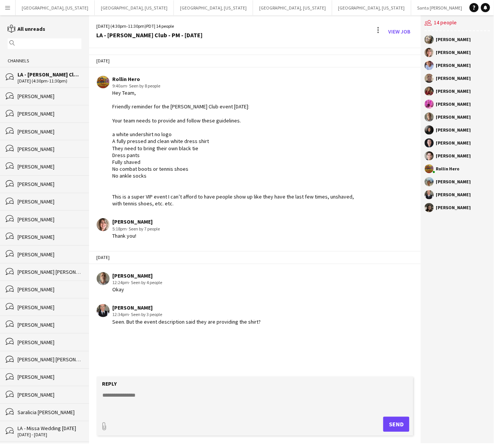  I want to click on a: View Job, so click(399, 32).